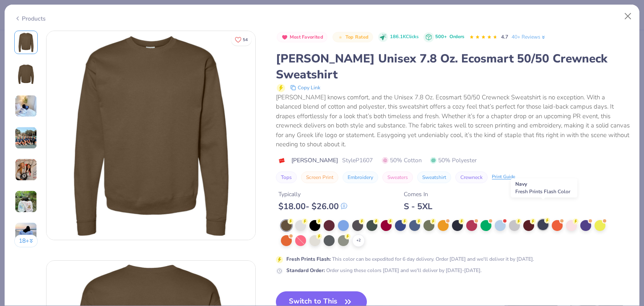  What do you see at coordinates (544, 188) in the screenshot?
I see `div: Navy` at bounding box center [544, 188].